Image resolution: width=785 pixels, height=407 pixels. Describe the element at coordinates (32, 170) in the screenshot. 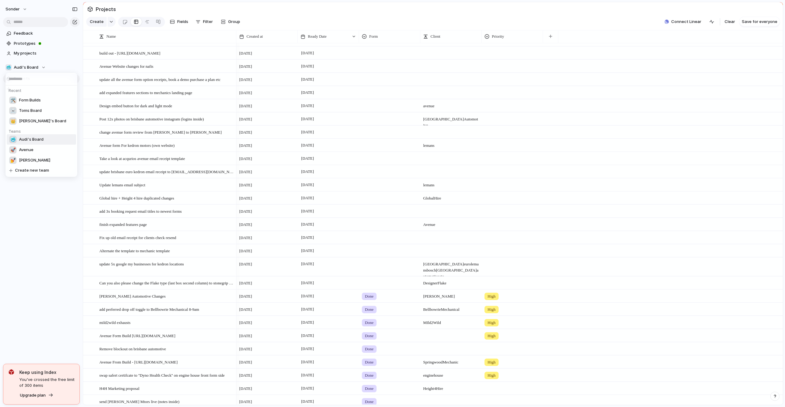

I see `span: Create new team` at that location.